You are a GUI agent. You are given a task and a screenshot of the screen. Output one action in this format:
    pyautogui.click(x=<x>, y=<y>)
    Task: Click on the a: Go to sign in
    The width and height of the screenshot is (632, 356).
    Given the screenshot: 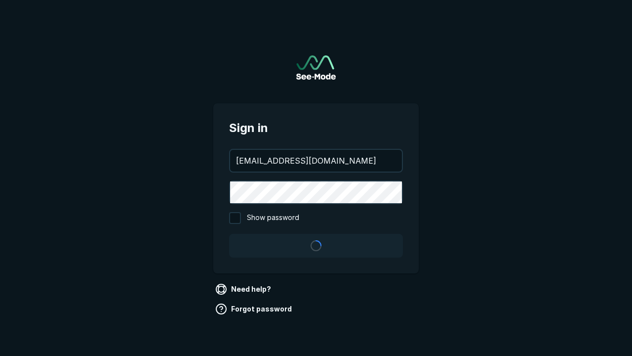 What is the action you would take?
    pyautogui.click(x=316, y=67)
    